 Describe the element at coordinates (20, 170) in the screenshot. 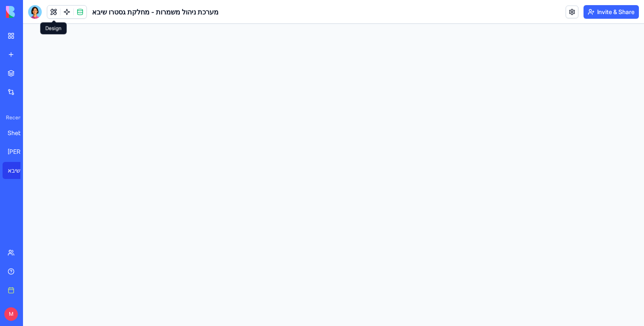

I see `a: מערכת ניהול משמרות - מחלקת גסטרו שיבא` at that location.